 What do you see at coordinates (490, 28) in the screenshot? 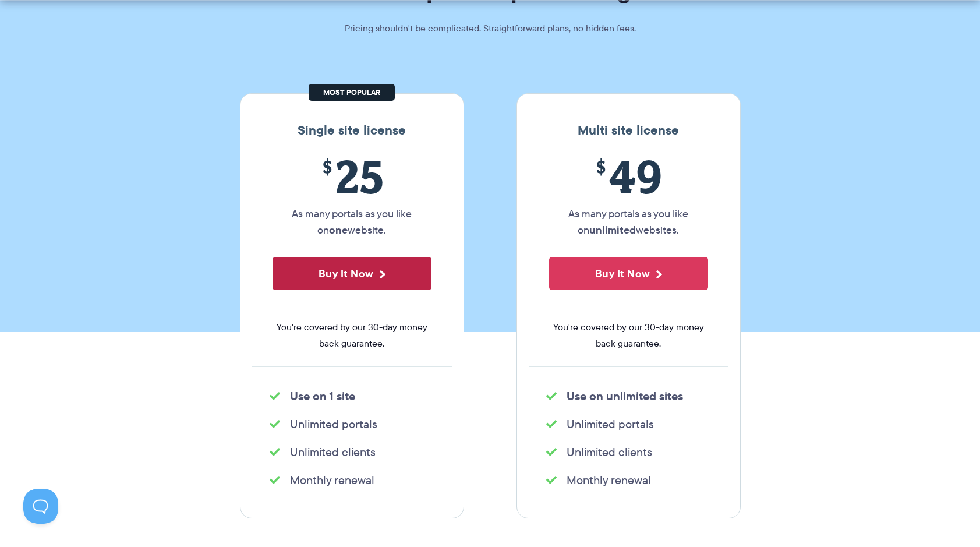
I see `p: Pricing shouldn't be complicated. Straightforward plans, no hidden fees.` at bounding box center [490, 28].